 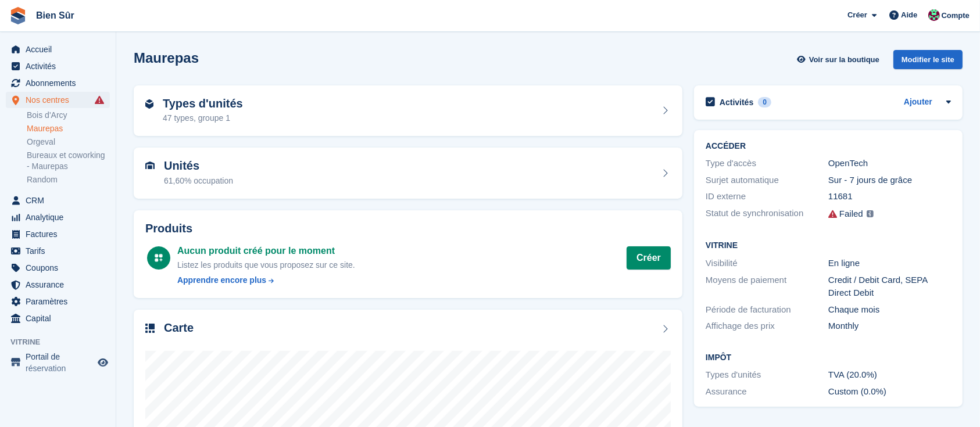 What do you see at coordinates (68, 115) in the screenshot?
I see `a: Bois d'Arcy` at bounding box center [68, 115].